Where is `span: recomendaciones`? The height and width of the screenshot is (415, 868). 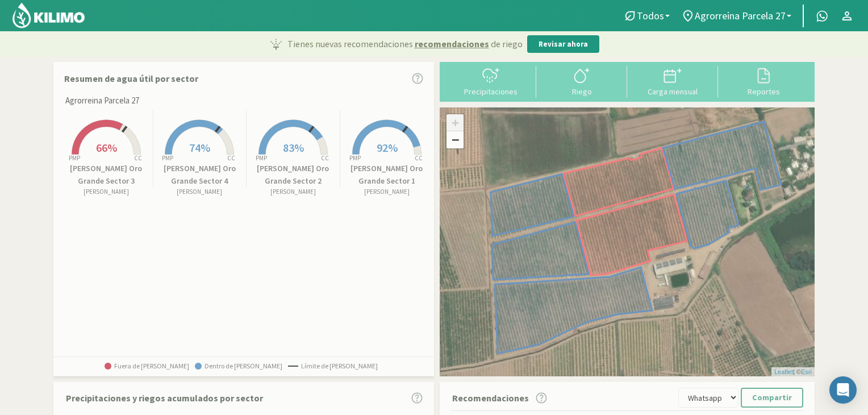 span: recomendaciones is located at coordinates (451, 44).